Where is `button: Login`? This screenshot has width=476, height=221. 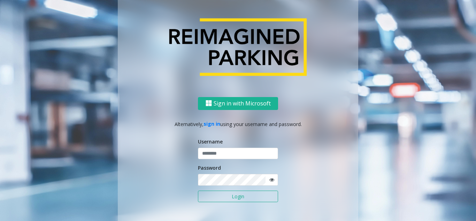 button: Login is located at coordinates (238, 196).